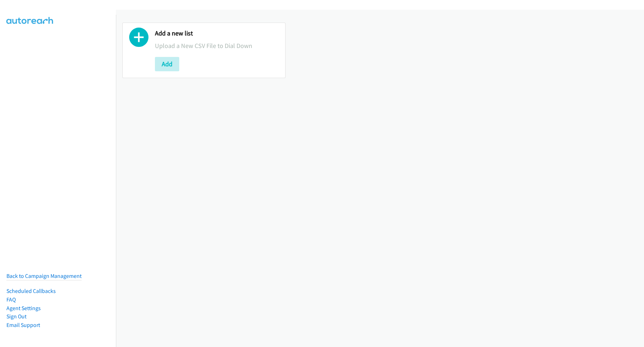 This screenshot has height=347, width=644. What do you see at coordinates (31, 291) in the screenshot?
I see `a: Scheduled Callbacks` at bounding box center [31, 291].